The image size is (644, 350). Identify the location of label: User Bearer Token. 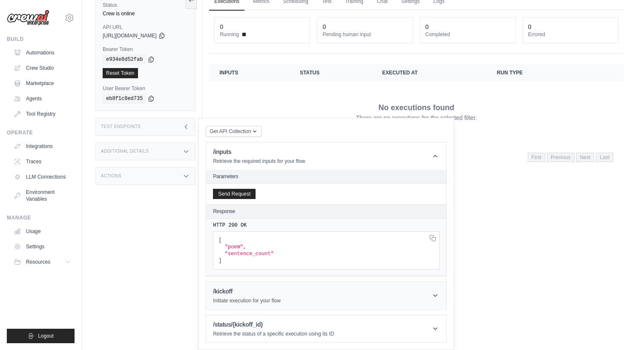
(145, 89).